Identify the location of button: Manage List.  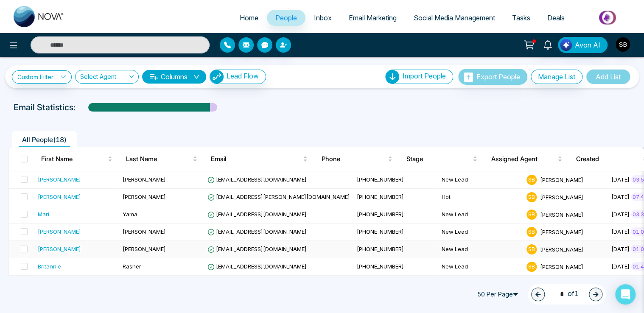
(556, 77).